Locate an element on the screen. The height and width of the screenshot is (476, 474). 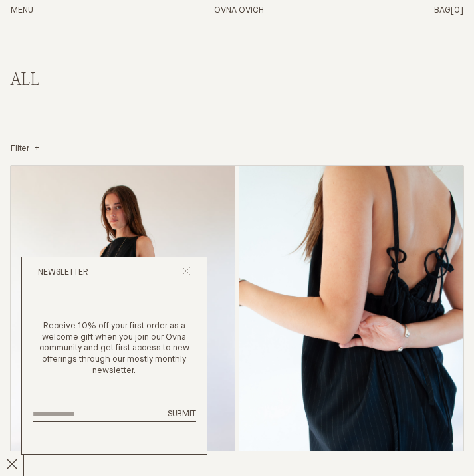
h4: Filter is located at coordinates (25, 149).